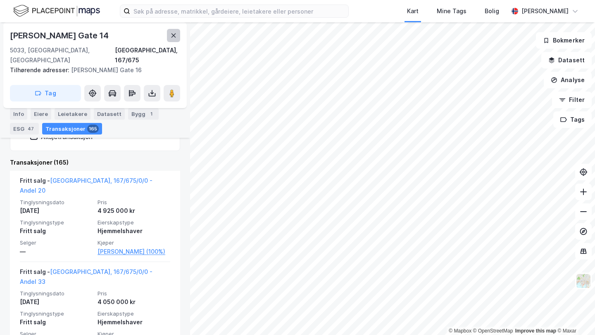 The width and height of the screenshot is (595, 335). What do you see at coordinates (24, 129) in the screenshot?
I see `div: ESG` at bounding box center [24, 129].